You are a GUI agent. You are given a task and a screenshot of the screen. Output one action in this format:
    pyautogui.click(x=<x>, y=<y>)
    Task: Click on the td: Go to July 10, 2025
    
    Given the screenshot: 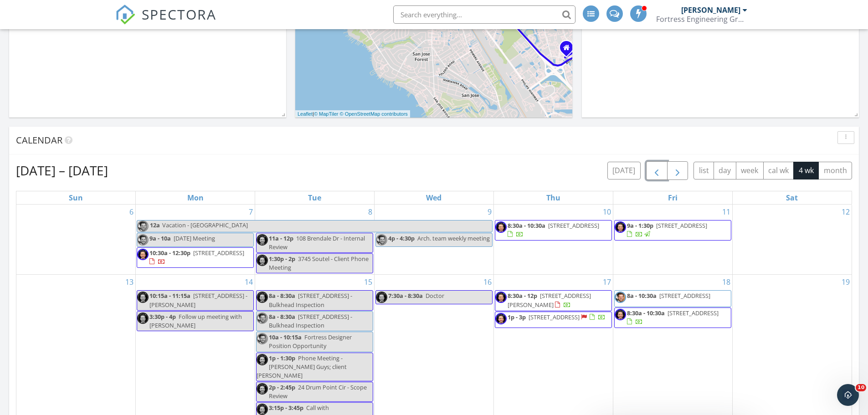 What is the action you would take?
    pyautogui.click(x=553, y=239)
    